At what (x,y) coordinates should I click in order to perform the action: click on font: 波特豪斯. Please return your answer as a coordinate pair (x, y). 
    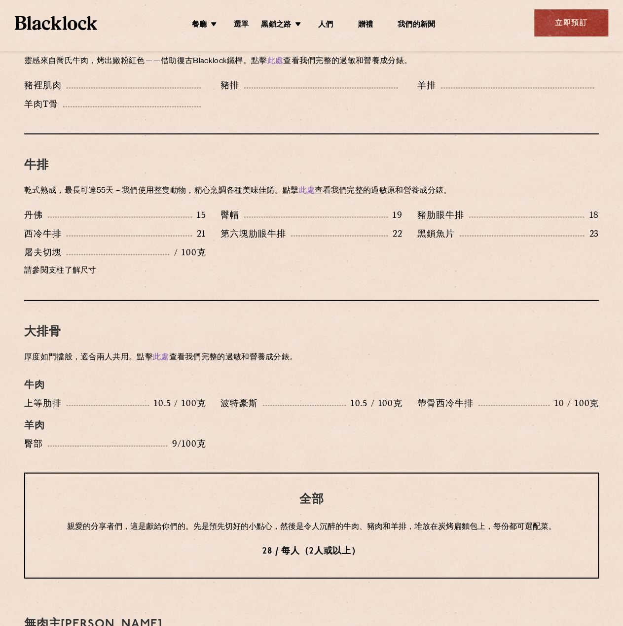
    Looking at the image, I should click on (239, 402).